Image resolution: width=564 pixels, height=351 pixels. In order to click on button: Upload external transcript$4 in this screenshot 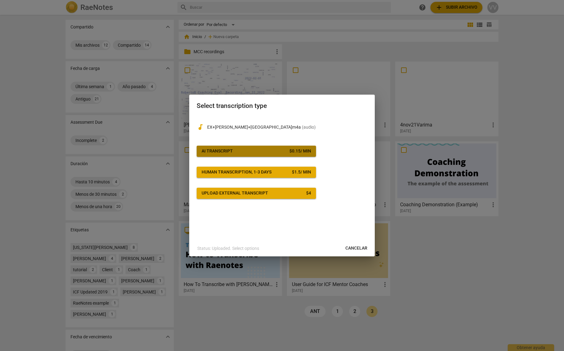, I will do `click(256, 193)`.